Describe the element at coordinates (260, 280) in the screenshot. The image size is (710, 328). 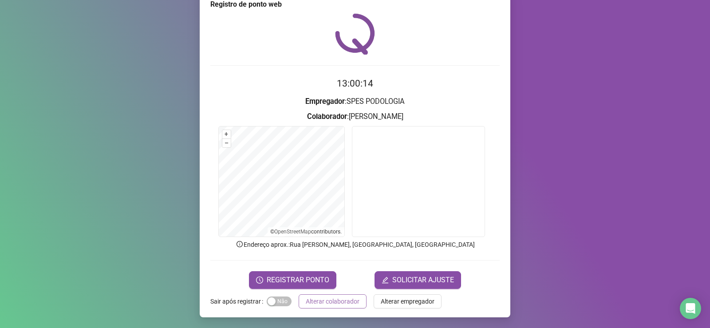
I see `span: clock-circle` at that location.